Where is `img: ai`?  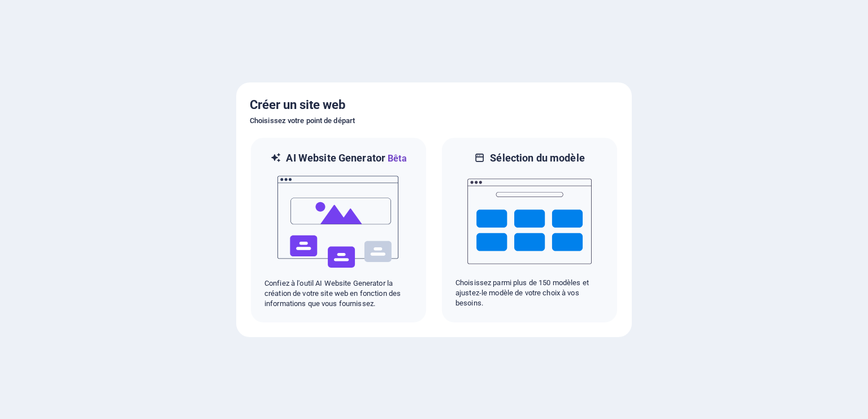 img: ai is located at coordinates (339, 222).